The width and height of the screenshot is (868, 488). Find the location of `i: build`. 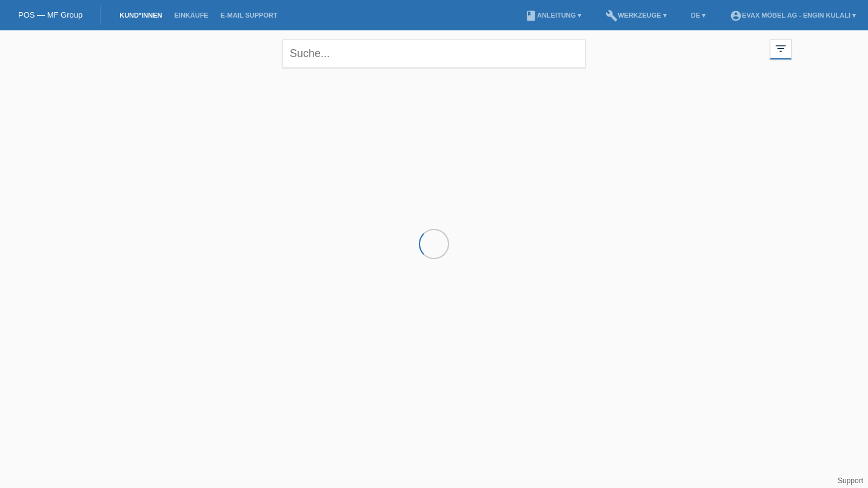

i: build is located at coordinates (612, 15).